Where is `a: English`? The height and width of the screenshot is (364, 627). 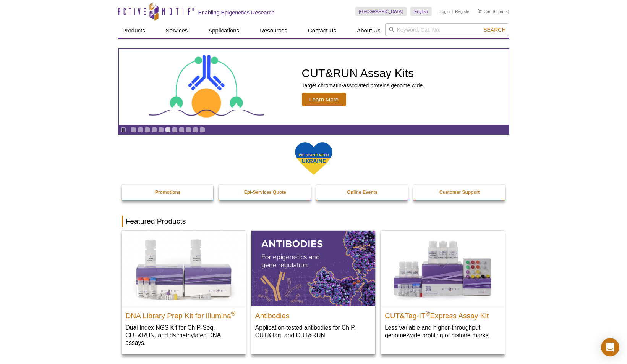 a: English is located at coordinates (421, 11).